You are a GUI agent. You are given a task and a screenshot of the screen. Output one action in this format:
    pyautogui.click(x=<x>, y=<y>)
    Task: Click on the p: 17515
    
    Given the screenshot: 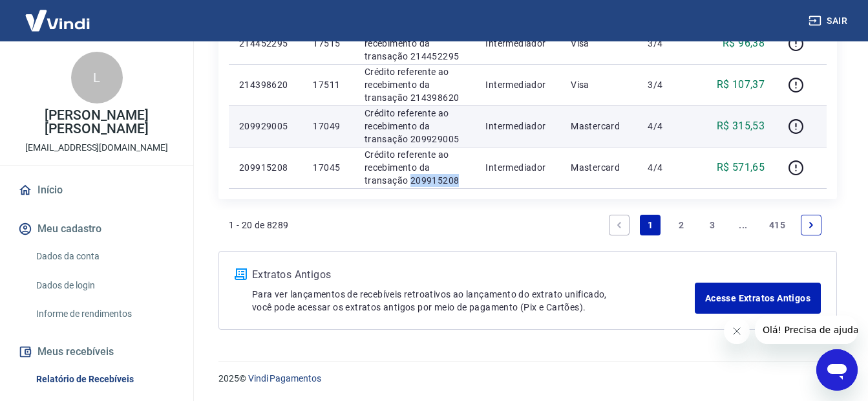 What is the action you would take?
    pyautogui.click(x=328, y=43)
    